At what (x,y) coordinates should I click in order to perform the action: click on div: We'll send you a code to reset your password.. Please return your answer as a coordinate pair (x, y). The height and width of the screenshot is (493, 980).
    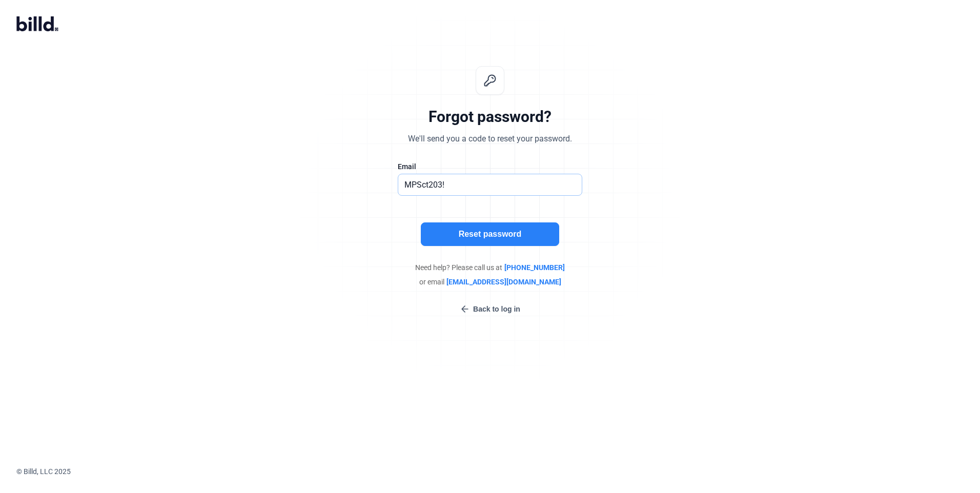
    Looking at the image, I should click on (490, 139).